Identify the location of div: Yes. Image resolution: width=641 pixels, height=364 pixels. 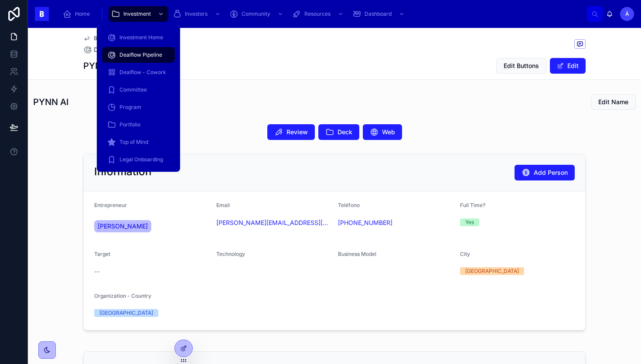
(469, 222).